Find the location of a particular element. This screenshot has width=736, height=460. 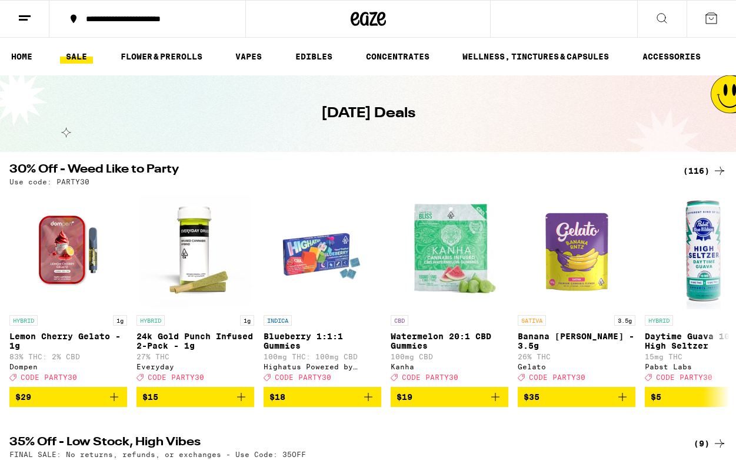

a: SALE is located at coordinates (77, 56).